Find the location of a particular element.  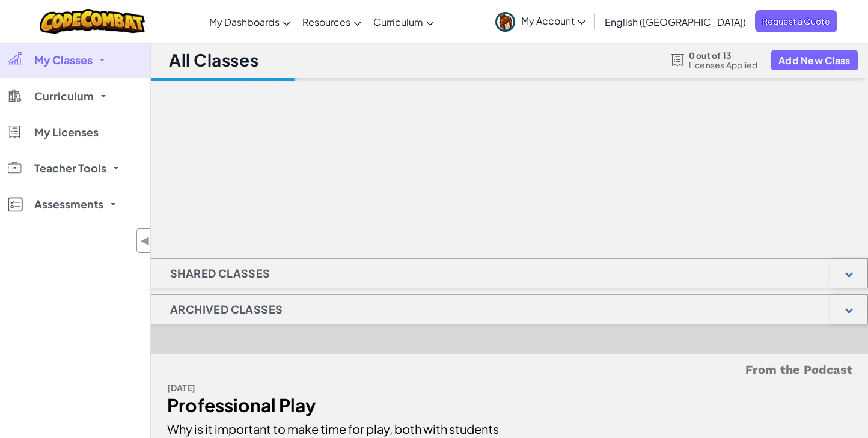

a: Request a Quote is located at coordinates (796, 21).